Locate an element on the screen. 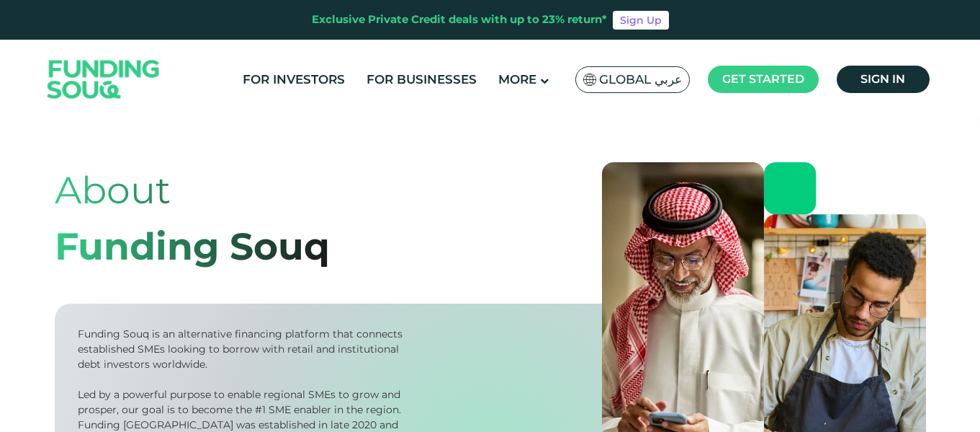 The height and width of the screenshot is (432, 980). span: More is located at coordinates (517, 79).